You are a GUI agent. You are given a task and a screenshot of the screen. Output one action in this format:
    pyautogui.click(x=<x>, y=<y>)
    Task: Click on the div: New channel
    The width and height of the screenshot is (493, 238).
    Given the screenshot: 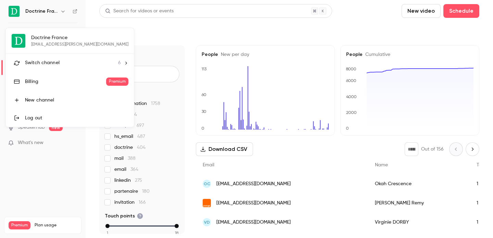 What is the action you would take?
    pyautogui.click(x=77, y=100)
    